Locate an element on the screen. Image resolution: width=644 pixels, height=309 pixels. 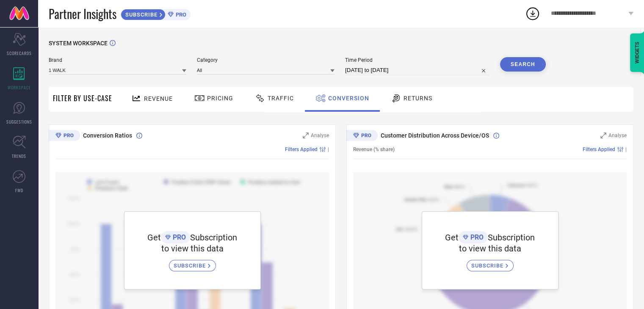
span: Returns is located at coordinates (418, 98).